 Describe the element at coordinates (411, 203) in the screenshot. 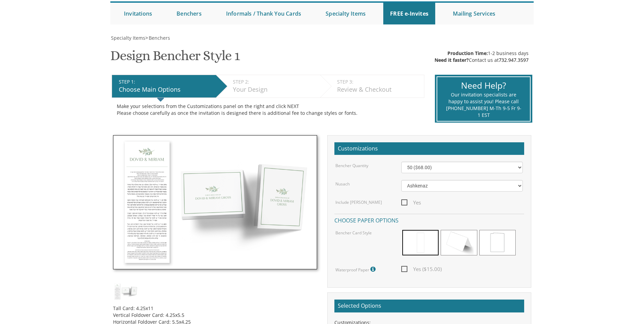

I see `span: Yes` at that location.